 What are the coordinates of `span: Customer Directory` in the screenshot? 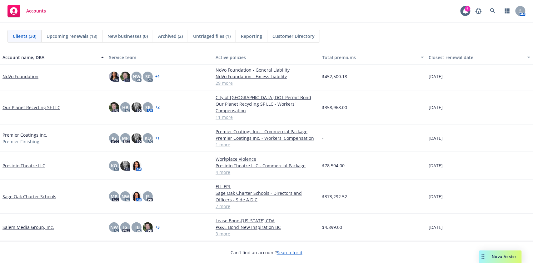 It's located at (293, 36).